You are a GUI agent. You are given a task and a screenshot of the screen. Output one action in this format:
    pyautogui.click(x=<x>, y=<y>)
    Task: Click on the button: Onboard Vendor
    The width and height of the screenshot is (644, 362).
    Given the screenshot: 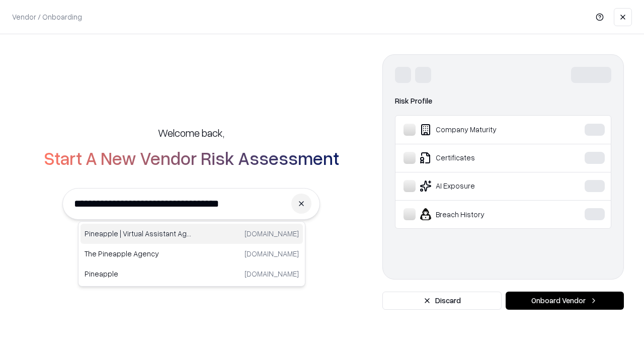 What is the action you would take?
    pyautogui.click(x=565, y=301)
    